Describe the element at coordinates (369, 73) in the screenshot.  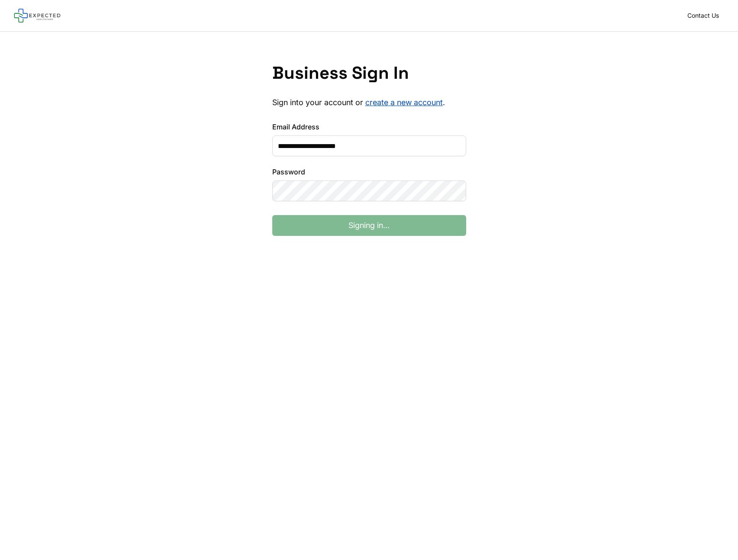
I see `h1: Business Sign In` at that location.